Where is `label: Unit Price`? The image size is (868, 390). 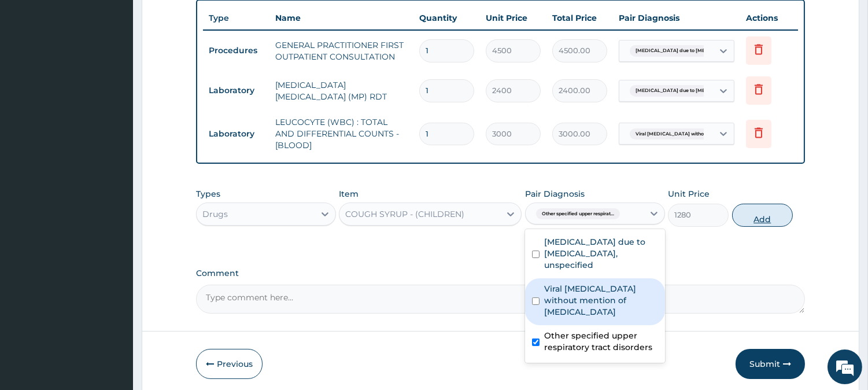 label: Unit Price is located at coordinates (689, 194).